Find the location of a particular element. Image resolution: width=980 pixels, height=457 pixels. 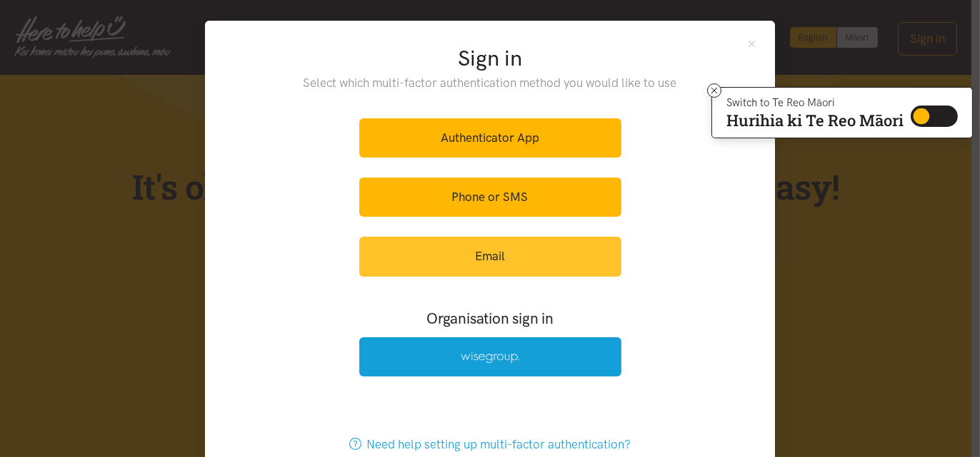

h3: Organisation sign in is located at coordinates (490, 318).